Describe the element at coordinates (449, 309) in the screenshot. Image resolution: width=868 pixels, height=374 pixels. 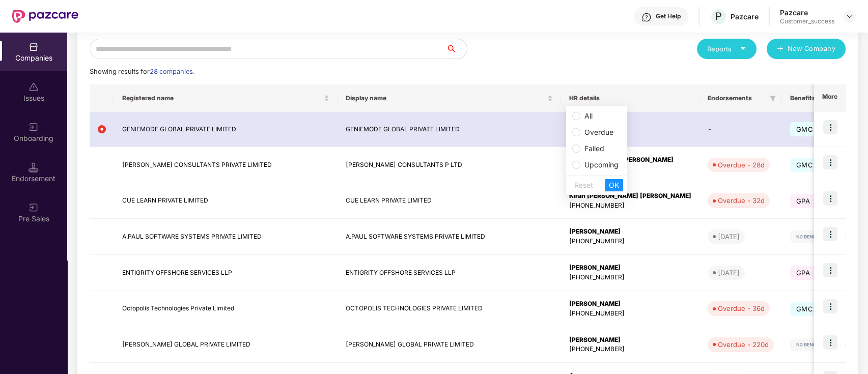
I see `td: OCTOPOLIS TECHNOLOGIES PRIVATE LIMITED` at that location.